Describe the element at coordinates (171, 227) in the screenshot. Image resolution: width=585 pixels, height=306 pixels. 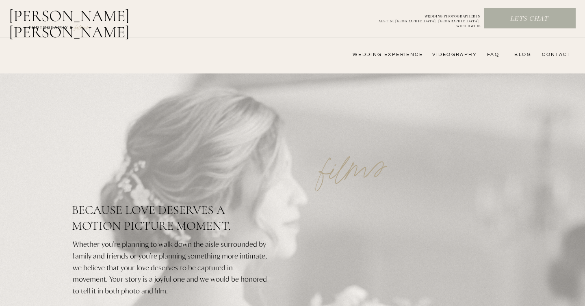
I see `h2: Because love deserves a motion picture moment.` at that location.